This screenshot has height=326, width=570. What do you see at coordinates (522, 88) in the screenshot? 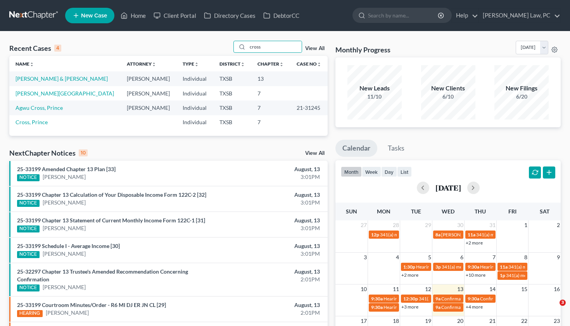
I see `div: New Filings` at bounding box center [522, 88].